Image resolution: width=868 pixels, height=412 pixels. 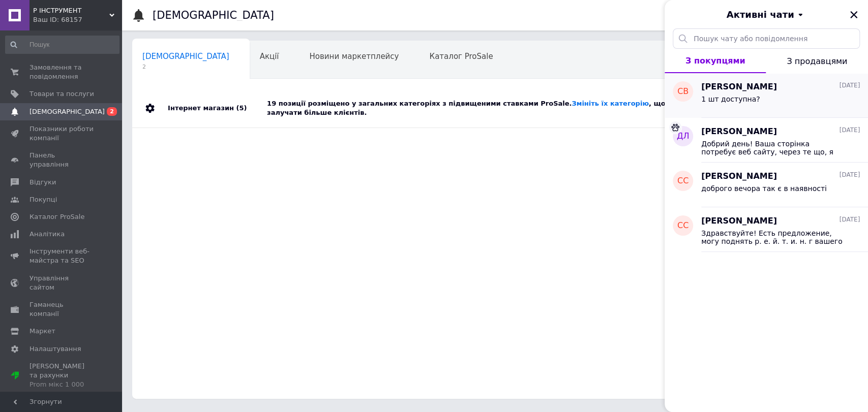 What do you see at coordinates (61, 256) in the screenshot?
I see `span: Інструменти веб-майстра та SEO` at bounding box center [61, 256].